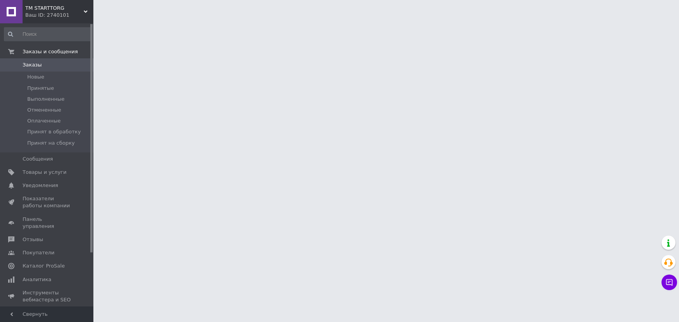  I want to click on span: Инструменты вебмастера и SEO, so click(47, 297).